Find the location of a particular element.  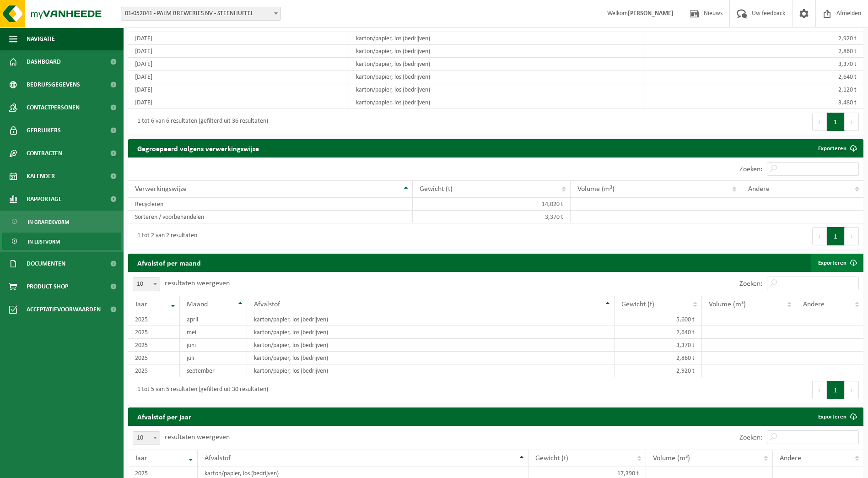

span: In grafiekvorm is located at coordinates (48, 222).